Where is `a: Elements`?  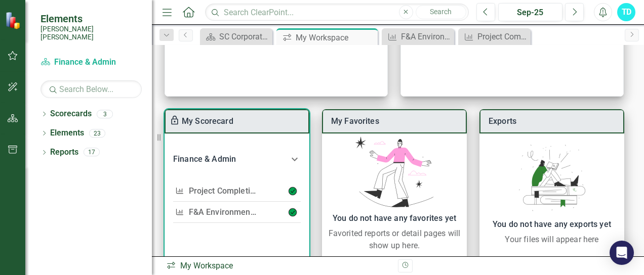 a: Elements is located at coordinates (67, 133).